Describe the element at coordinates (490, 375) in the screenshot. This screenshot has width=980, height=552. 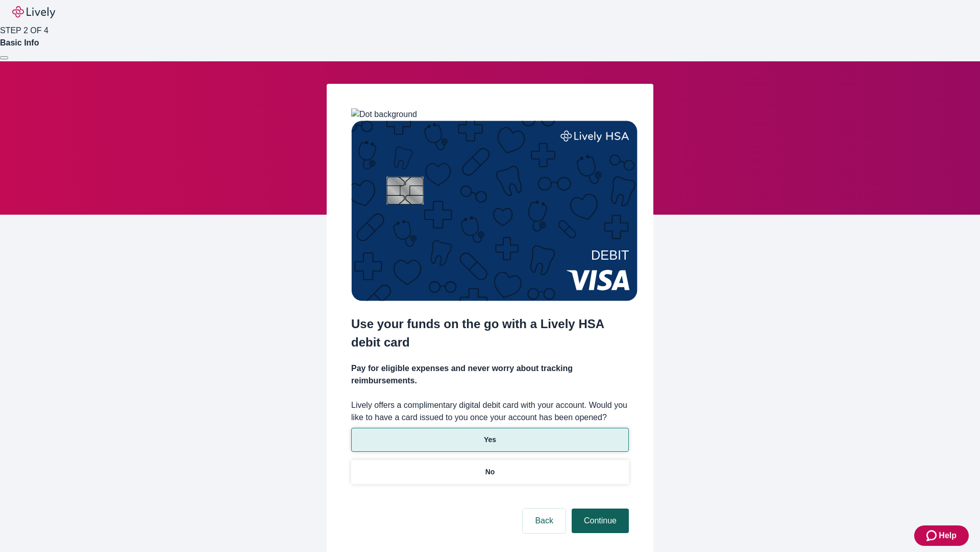
I see `h4: Pay for eligible expenses and never worry about tracking reimbursements.` at that location.